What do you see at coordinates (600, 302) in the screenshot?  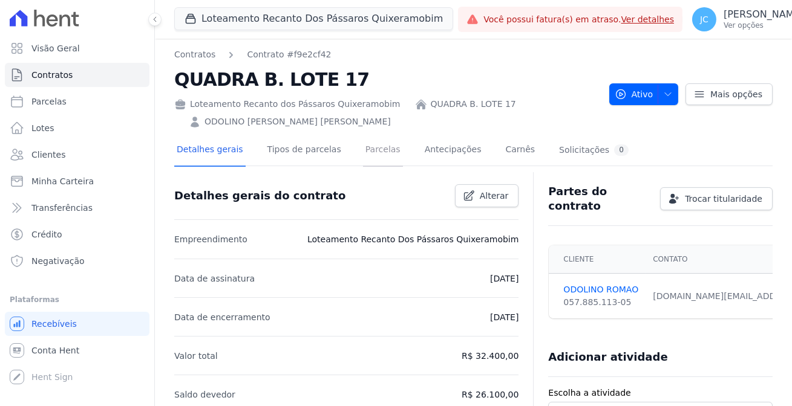 I see `div: 057.885.113-05` at bounding box center [600, 302].